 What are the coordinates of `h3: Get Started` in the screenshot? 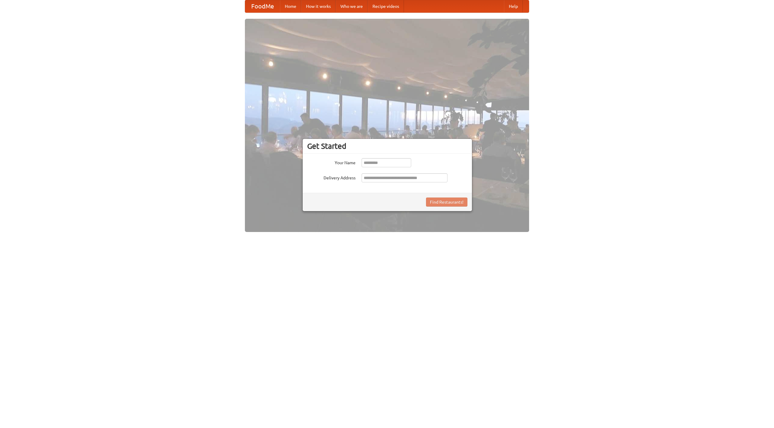 It's located at (387, 146).